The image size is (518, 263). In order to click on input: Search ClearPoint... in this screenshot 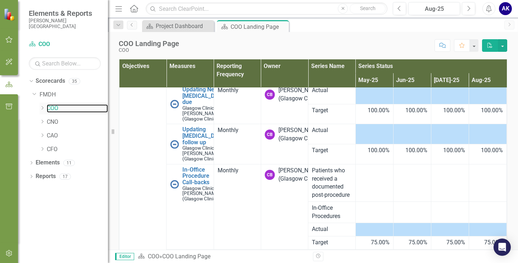, I will do `click(267, 9)`.